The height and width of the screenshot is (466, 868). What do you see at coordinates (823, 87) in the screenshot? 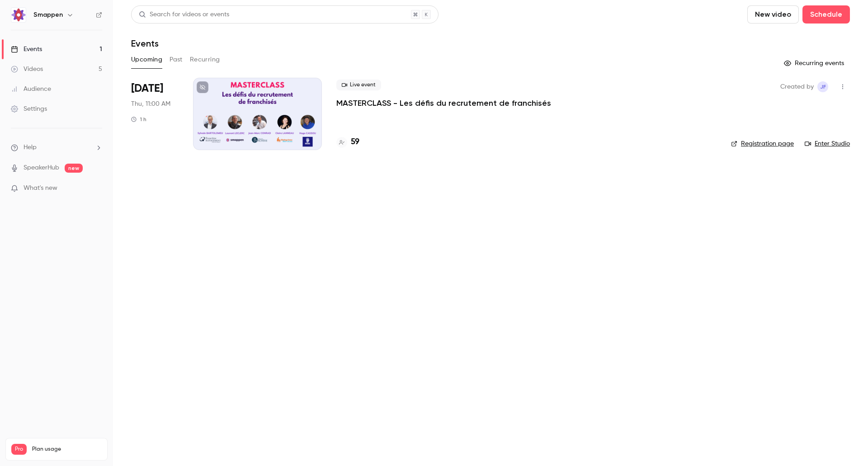
I see `span: JF` at bounding box center [823, 87].